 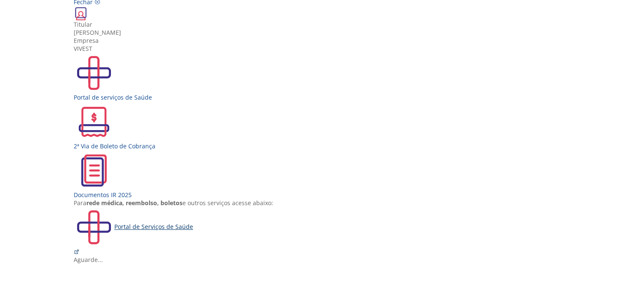 What do you see at coordinates (94, 170) in the screenshot?
I see `img: ir2024.svg` at bounding box center [94, 170].